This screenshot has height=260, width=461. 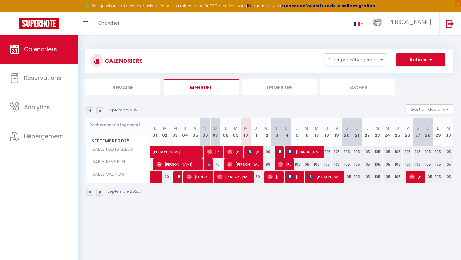 I want to click on th: 04, so click(x=185, y=131).